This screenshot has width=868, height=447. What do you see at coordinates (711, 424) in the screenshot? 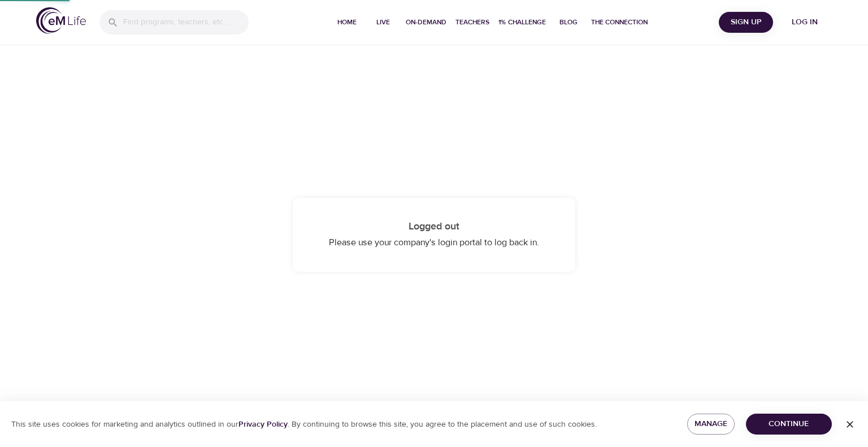
I see `span: Manage` at bounding box center [711, 424].